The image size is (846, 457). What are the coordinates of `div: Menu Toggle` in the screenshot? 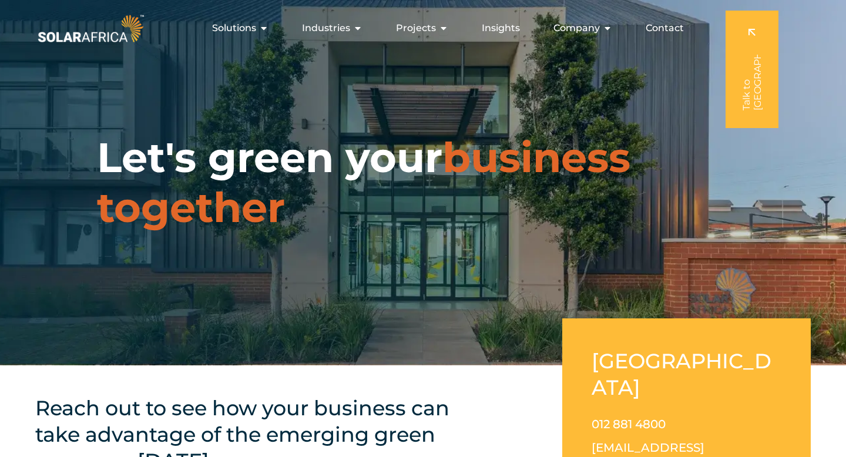 It's located at (420, 28).